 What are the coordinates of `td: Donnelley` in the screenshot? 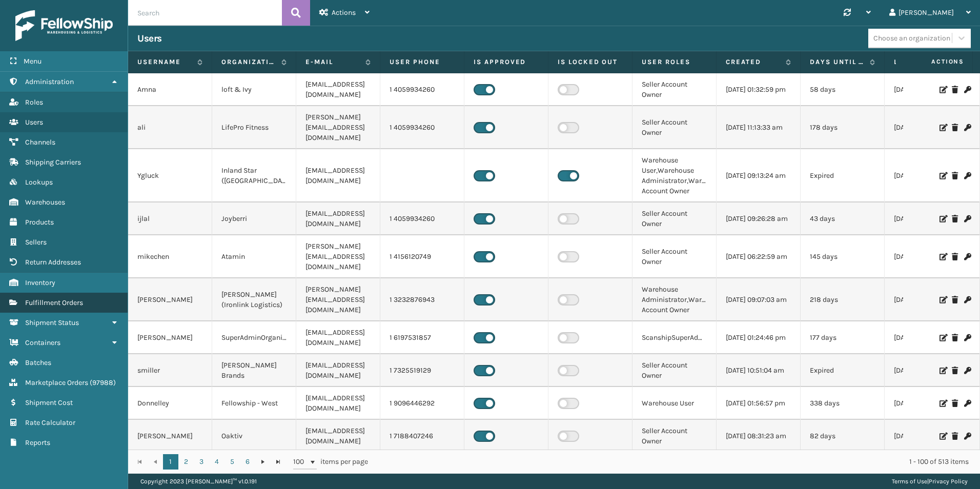 It's located at (170, 403).